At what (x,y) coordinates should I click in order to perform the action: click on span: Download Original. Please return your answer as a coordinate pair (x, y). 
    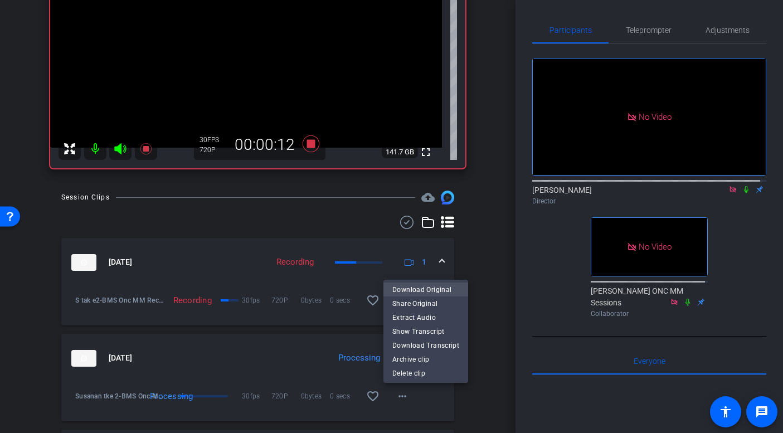
    Looking at the image, I should click on (426, 289).